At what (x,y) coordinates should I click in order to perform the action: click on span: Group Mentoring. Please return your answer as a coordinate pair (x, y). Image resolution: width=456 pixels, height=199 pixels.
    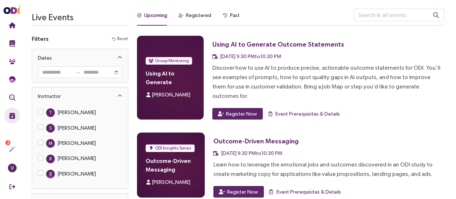
    Looking at the image, I should click on (172, 61).